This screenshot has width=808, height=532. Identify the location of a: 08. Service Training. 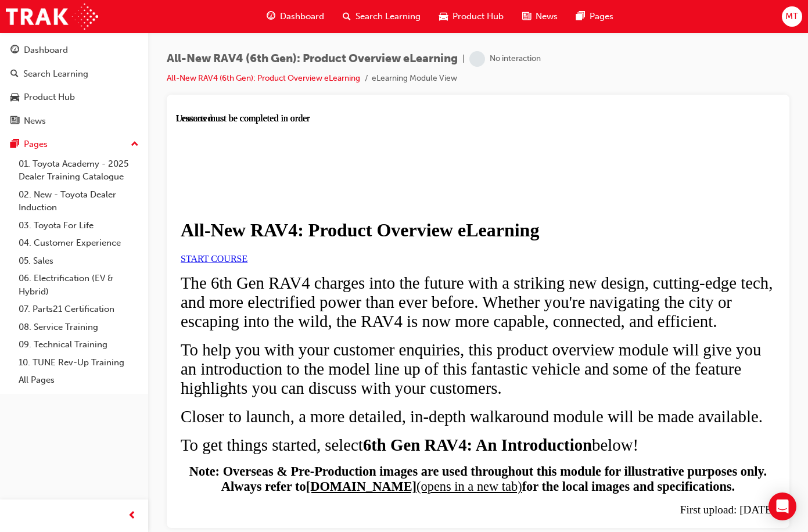
(78, 327).